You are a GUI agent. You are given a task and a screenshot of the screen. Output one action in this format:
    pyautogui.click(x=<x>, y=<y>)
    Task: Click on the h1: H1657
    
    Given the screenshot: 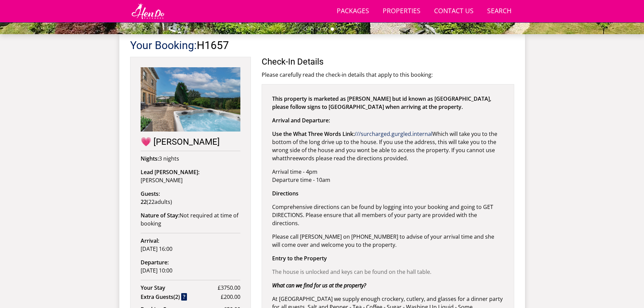 What is the action you would take?
    pyautogui.click(x=322, y=45)
    